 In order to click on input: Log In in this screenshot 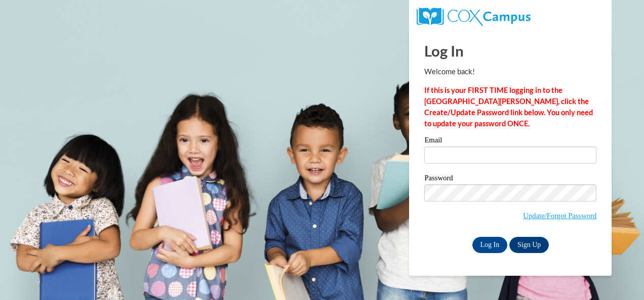, I will do `click(490, 245)`.